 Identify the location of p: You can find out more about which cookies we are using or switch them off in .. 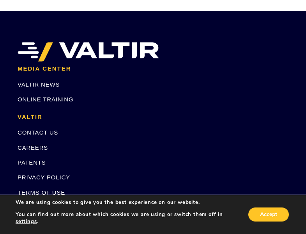
(126, 218).